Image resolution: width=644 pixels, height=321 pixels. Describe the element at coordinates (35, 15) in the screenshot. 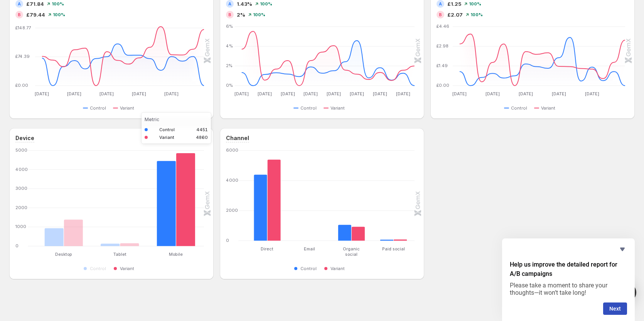

I see `span: £79.44` at that location.